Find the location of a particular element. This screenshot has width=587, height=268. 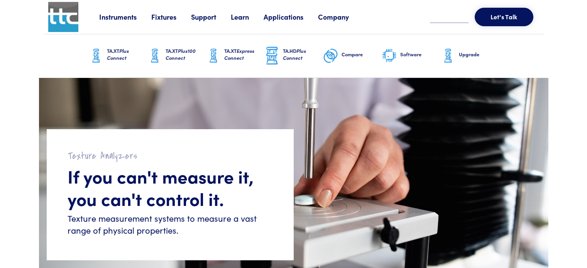

a: TA.XTExpress Connect is located at coordinates (235, 56).